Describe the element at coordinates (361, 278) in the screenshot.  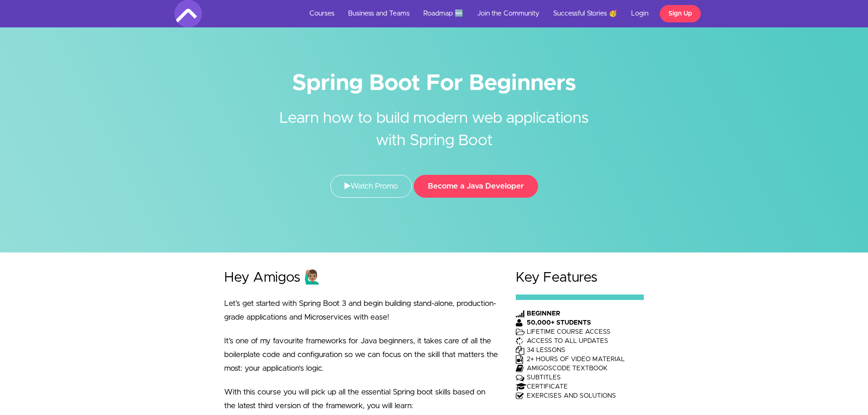
I see `h2: Hey Amigos 🙋🏽‍♂️` at that location.